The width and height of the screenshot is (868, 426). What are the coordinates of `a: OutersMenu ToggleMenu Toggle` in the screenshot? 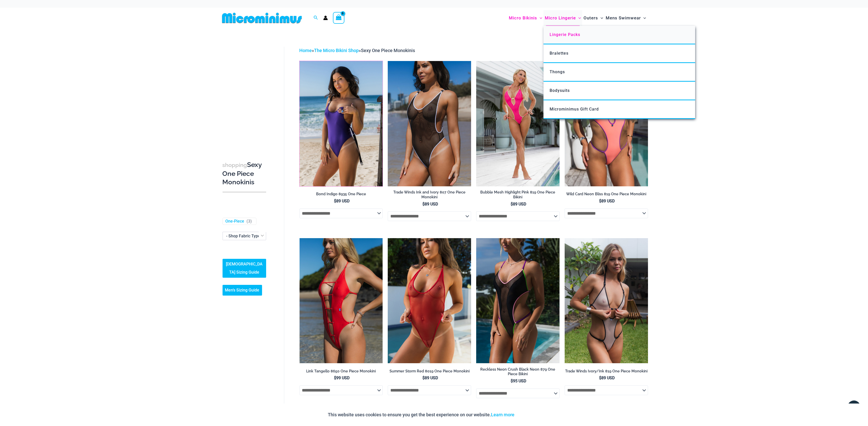 It's located at (593, 18).